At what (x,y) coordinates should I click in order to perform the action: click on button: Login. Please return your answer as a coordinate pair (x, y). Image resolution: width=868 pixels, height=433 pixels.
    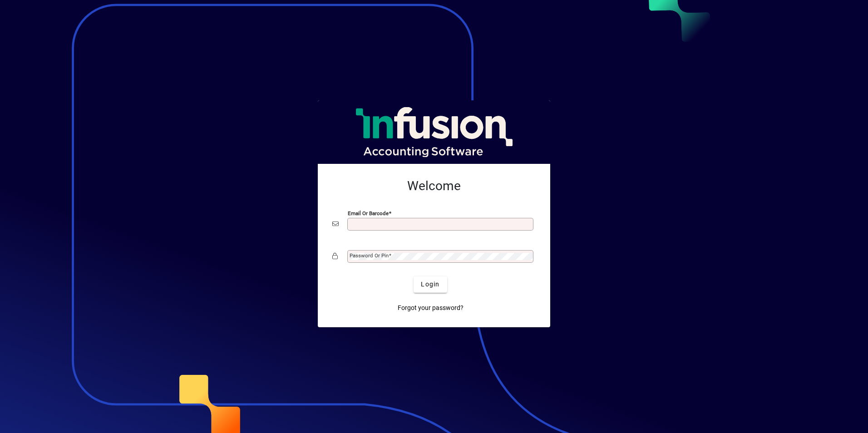
    Looking at the image, I should click on (430, 285).